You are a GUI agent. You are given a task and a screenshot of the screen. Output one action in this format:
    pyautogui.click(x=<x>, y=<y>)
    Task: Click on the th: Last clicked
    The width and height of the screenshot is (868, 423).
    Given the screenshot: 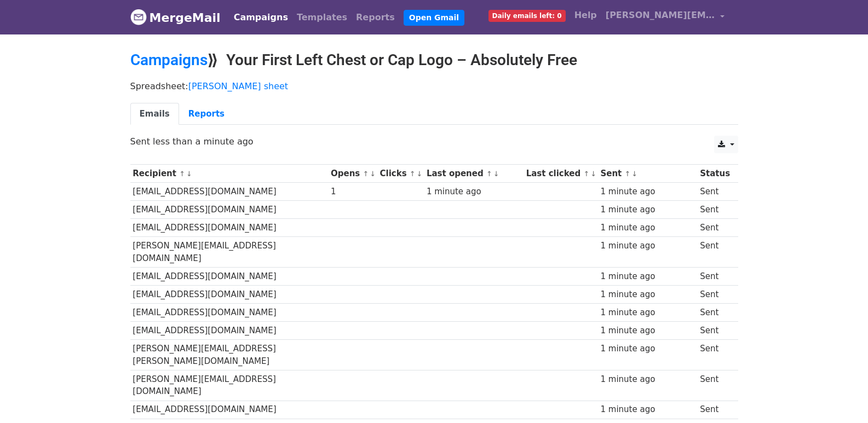 What is the action you would take?
    pyautogui.click(x=561, y=173)
    